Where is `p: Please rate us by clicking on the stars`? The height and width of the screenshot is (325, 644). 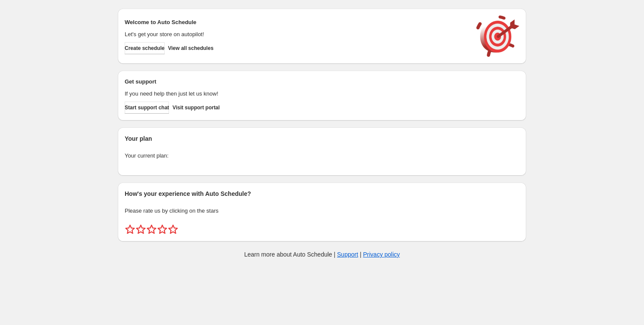 p: Please rate us by clicking on the stars is located at coordinates (322, 211).